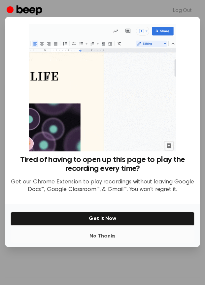  What do you see at coordinates (102, 164) in the screenshot?
I see `h3: Tired of having to open up this page to play the recording every time?` at bounding box center [102, 164].